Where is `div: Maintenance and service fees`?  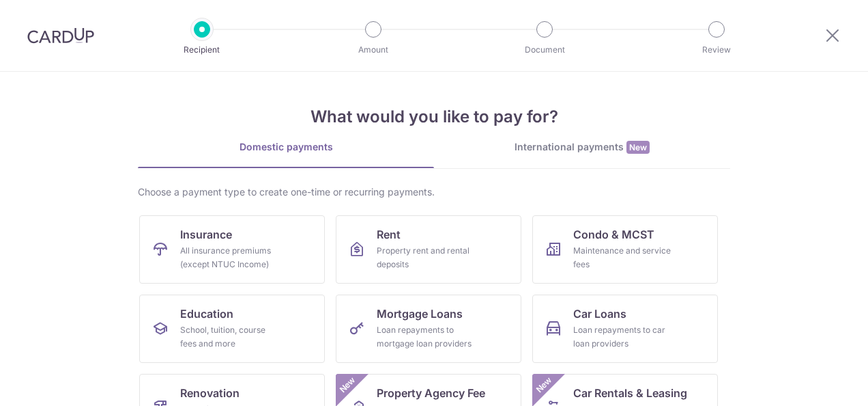
div: Maintenance and service fees is located at coordinates (623, 257).